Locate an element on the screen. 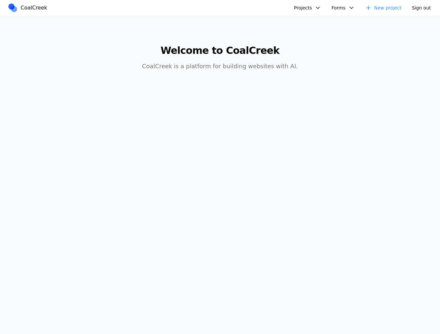 Image resolution: width=440 pixels, height=334 pixels. p: CoalCreek is a platform for building websites with AI. is located at coordinates (220, 66).